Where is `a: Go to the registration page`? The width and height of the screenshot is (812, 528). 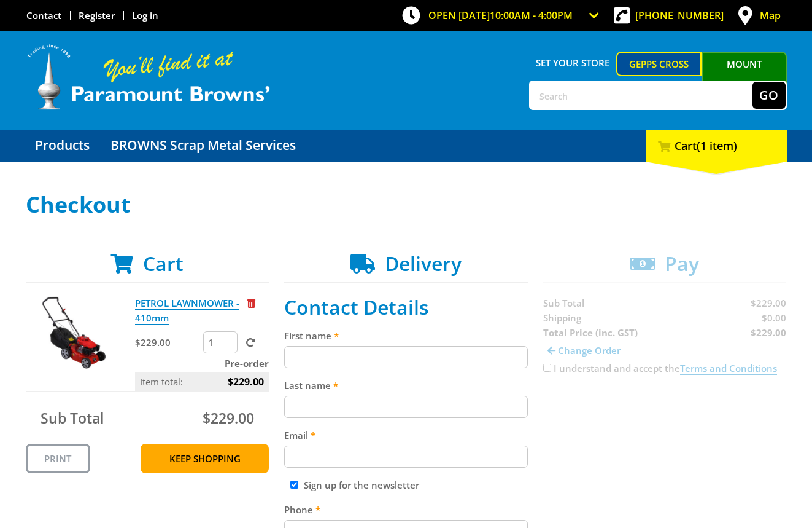
a: Go to the registration page is located at coordinates (96, 15).